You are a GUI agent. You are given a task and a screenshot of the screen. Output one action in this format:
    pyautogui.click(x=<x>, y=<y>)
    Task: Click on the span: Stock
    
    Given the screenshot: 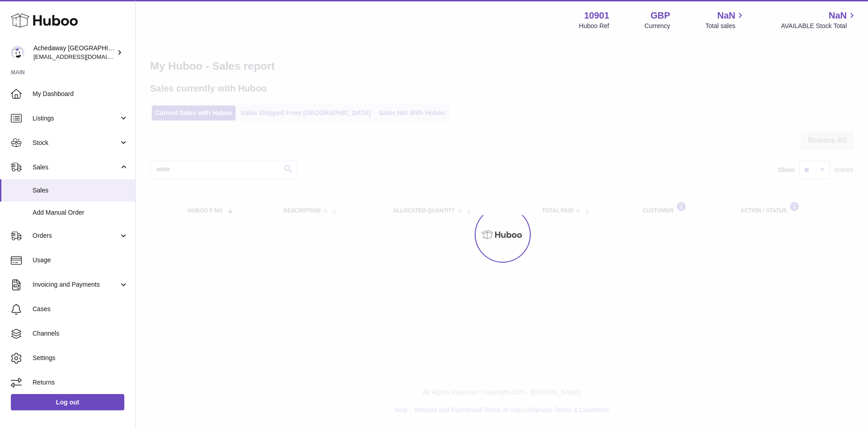 What is the action you would take?
    pyautogui.click(x=75, y=142)
    